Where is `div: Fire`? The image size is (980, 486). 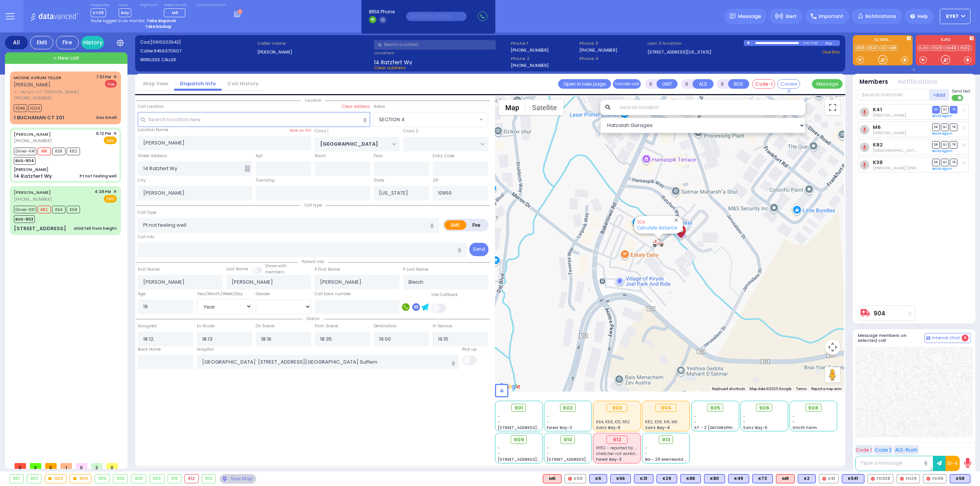 div: Fire is located at coordinates (68, 42).